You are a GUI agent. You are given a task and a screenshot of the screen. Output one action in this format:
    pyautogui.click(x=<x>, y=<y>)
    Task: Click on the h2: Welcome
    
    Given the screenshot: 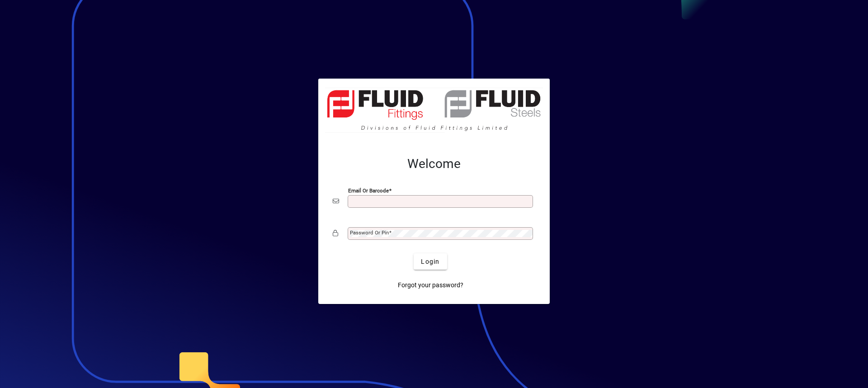 What is the action you would take?
    pyautogui.click(x=434, y=164)
    